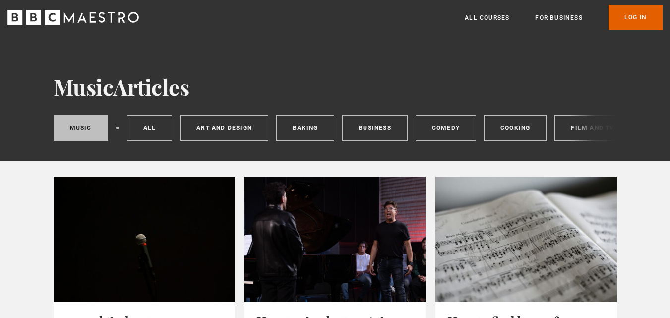 The width and height of the screenshot is (670, 318). What do you see at coordinates (592, 128) in the screenshot?
I see `a: Film and TV` at bounding box center [592, 128].